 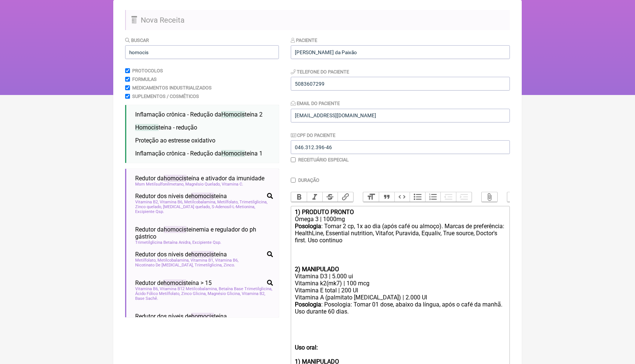 I want to click on button: Italic, so click(x=314, y=197).